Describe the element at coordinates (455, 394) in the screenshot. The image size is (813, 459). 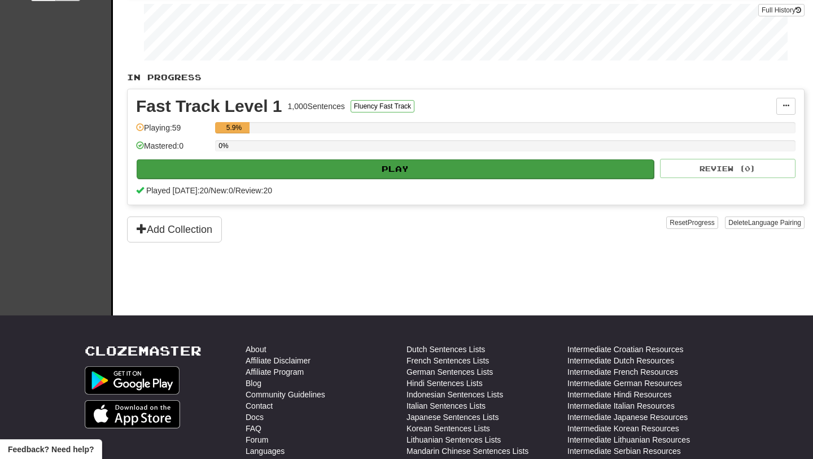
I see `a: Indonesian Sentences Lists` at that location.